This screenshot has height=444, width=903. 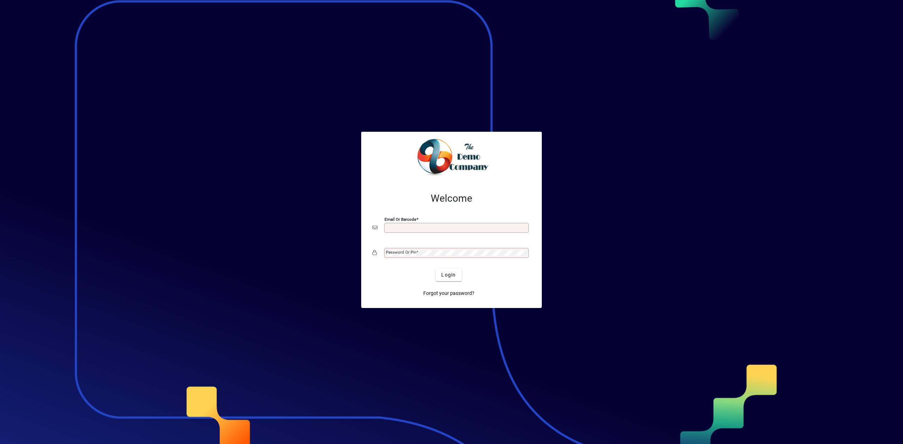 What do you see at coordinates (449, 293) in the screenshot?
I see `span: Forgot your password?` at bounding box center [449, 293].